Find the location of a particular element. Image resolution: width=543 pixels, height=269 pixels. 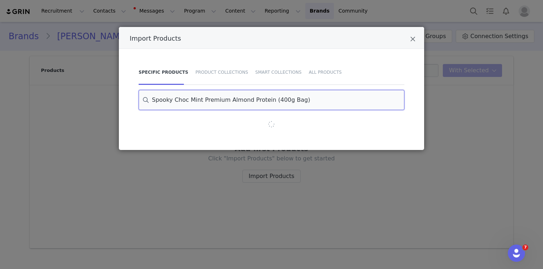

div: Product Collections is located at coordinates (222, 72).